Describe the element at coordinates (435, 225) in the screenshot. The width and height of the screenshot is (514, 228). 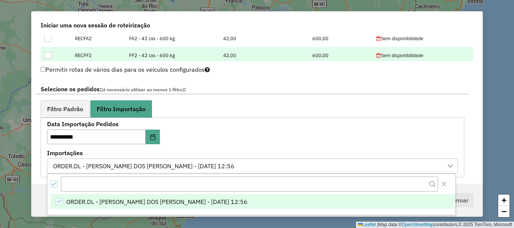
I see `div: Map data © contributors,© 2025 TomTom, Microsoft` at that location.